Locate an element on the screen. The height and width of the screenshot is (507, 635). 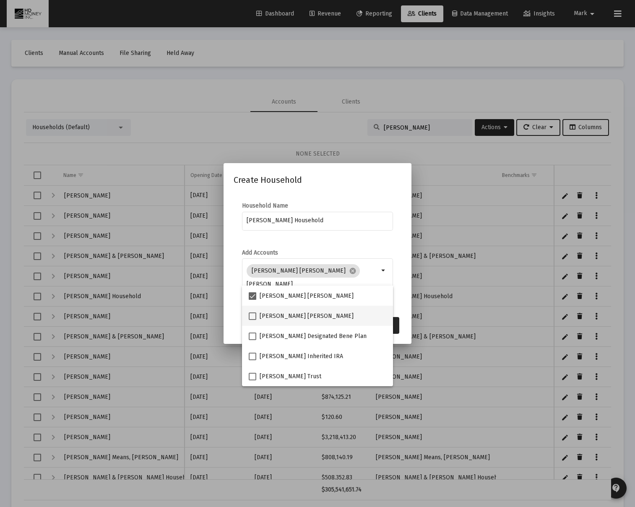
h2: Create Household is located at coordinates (317, 180).